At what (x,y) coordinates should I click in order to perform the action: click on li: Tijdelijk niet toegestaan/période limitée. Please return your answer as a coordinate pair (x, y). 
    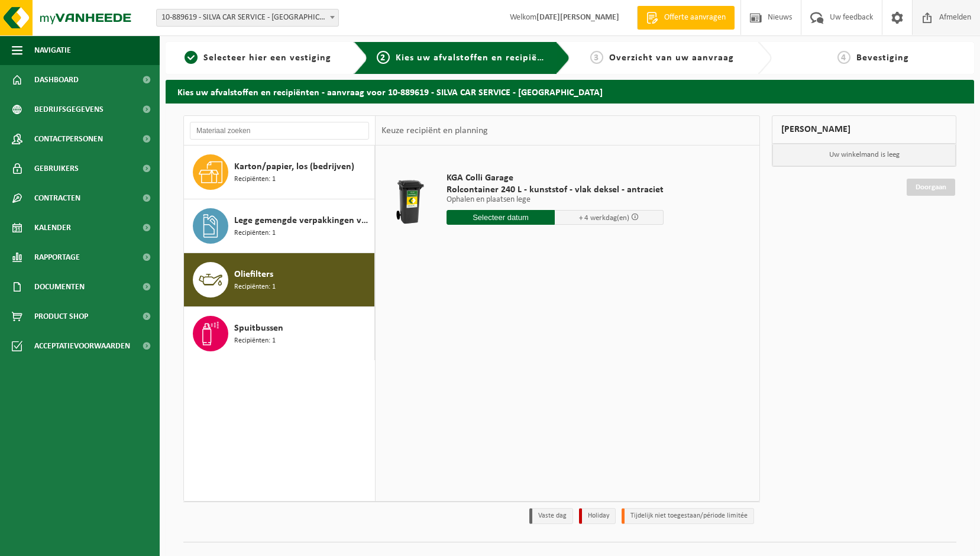
    Looking at the image, I should click on (688, 516).